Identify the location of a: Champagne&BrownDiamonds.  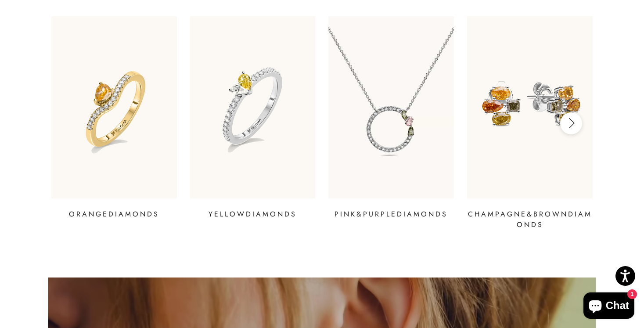
(530, 123).